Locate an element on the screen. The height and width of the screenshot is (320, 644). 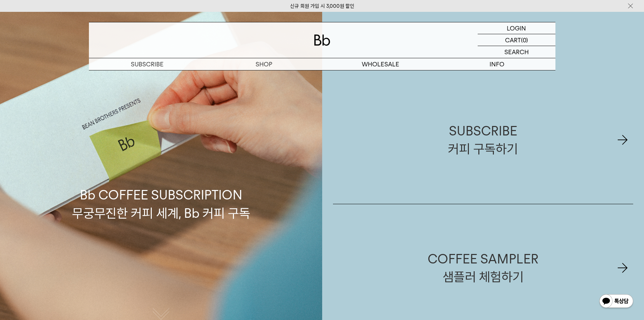
div: COFFEE SAMPLER 샘플러 체험하기 is located at coordinates (483, 268).